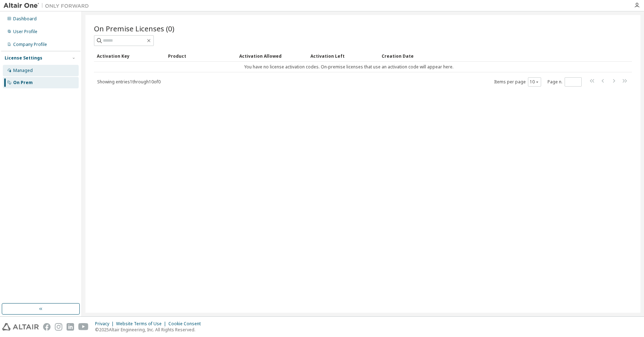 The width and height of the screenshot is (644, 337). Describe the element at coordinates (201, 56) in the screenshot. I see `div: Product` at that location.